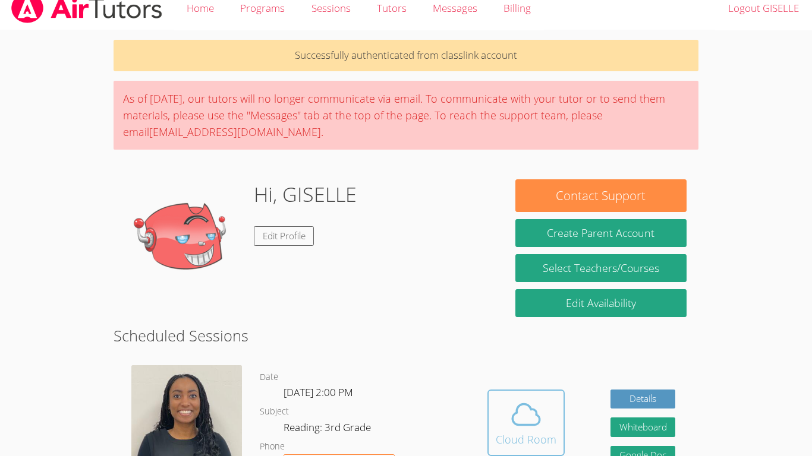  Describe the element at coordinates (601, 233) in the screenshot. I see `button: Create Parent Account` at that location.